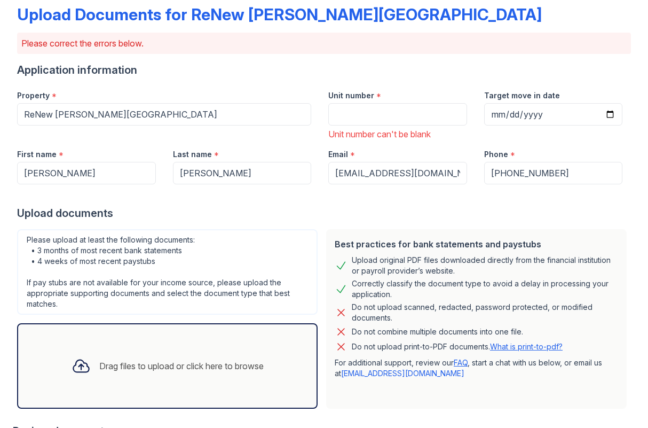  I want to click on label: Email, so click(338, 154).